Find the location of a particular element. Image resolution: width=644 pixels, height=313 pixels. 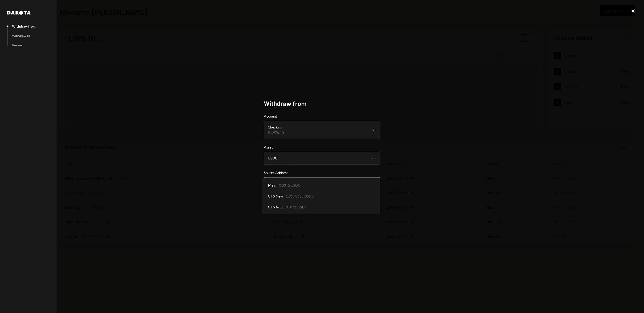

div: 0.0161 USDC is located at coordinates (297, 207).